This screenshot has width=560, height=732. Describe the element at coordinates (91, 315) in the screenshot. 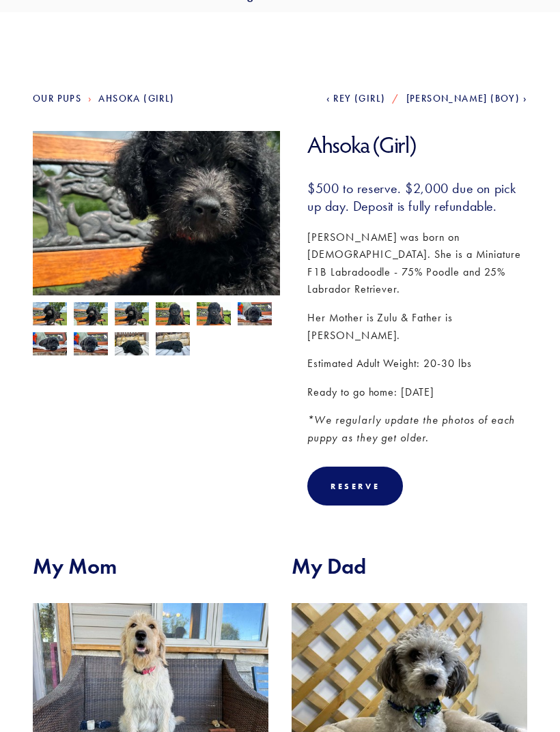

I see `img: Ahsoka 10.jpg` at that location.